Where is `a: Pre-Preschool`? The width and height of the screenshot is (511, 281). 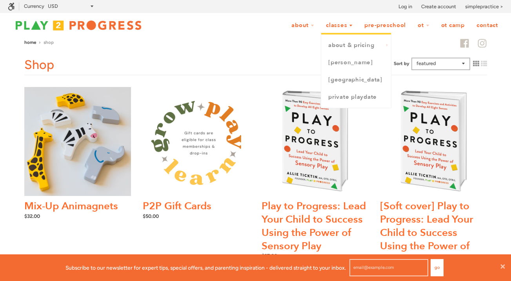 a: Pre-Preschool is located at coordinates (385, 25).